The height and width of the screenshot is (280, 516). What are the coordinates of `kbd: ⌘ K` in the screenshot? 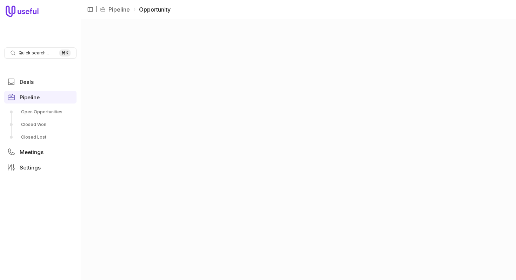 It's located at (65, 53).